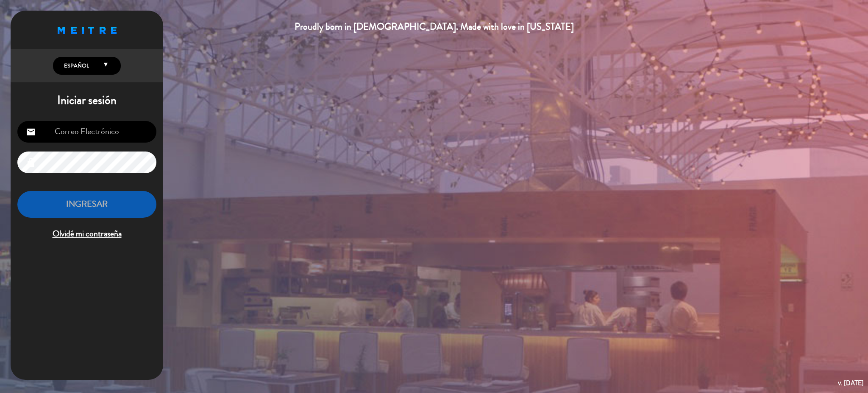 The image size is (868, 393). Describe the element at coordinates (87, 101) in the screenshot. I see `h1: Iniciar sesión` at that location.